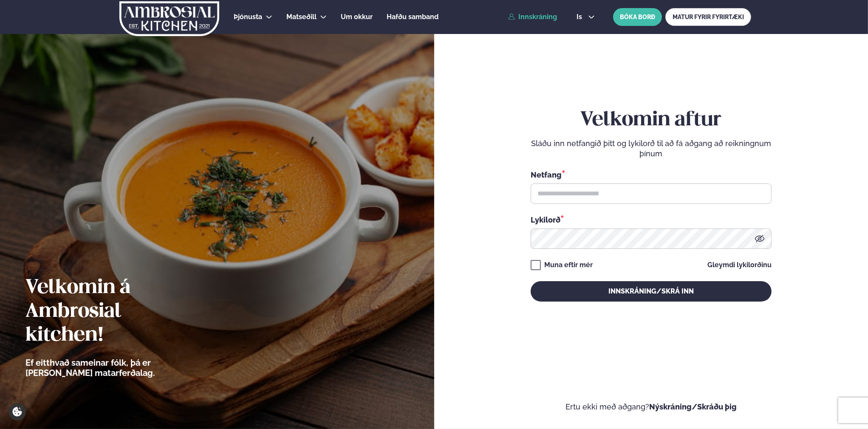 The height and width of the screenshot is (429, 868). What do you see at coordinates (637, 17) in the screenshot?
I see `button: BÓKA BORÐ` at bounding box center [637, 17].